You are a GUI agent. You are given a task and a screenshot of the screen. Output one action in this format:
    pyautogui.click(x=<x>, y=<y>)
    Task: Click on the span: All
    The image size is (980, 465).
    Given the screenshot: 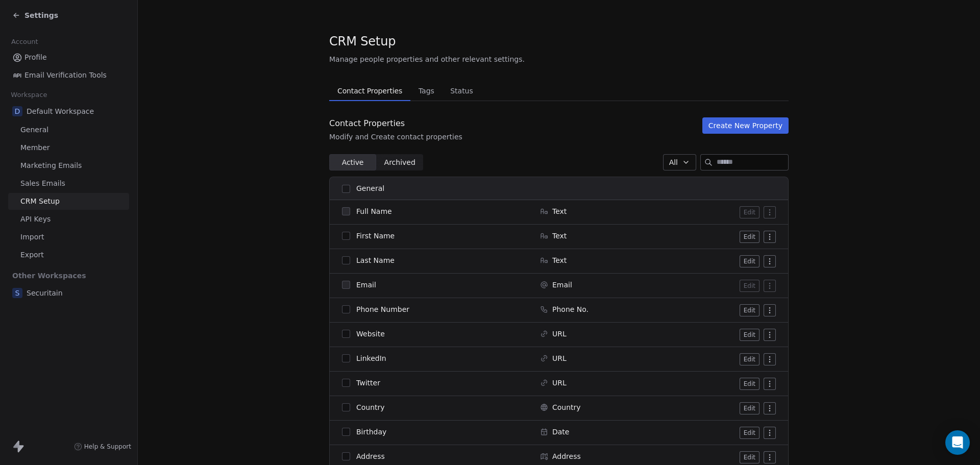 What is the action you would take?
    pyautogui.click(x=673, y=163)
    